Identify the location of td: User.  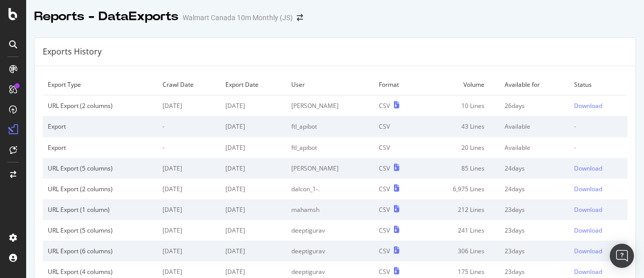
(330, 85).